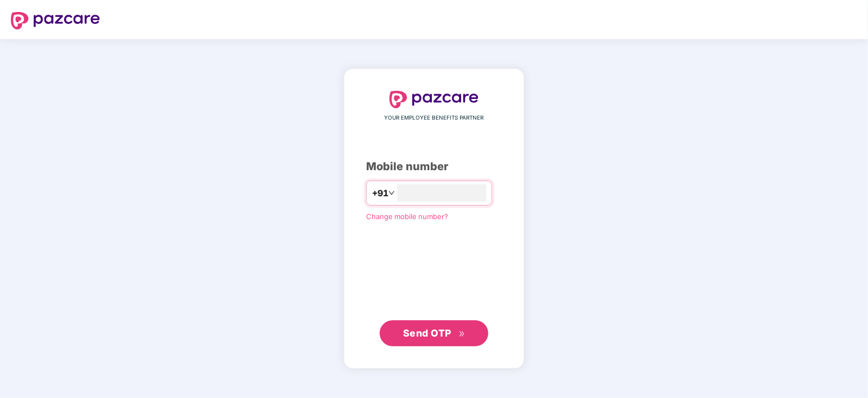  Describe the element at coordinates (407, 216) in the screenshot. I see `span: Change mobile number?` at that location.